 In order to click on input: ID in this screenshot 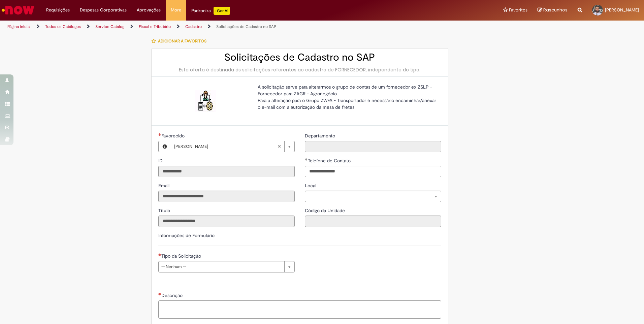, I will do `click(226, 171)`.